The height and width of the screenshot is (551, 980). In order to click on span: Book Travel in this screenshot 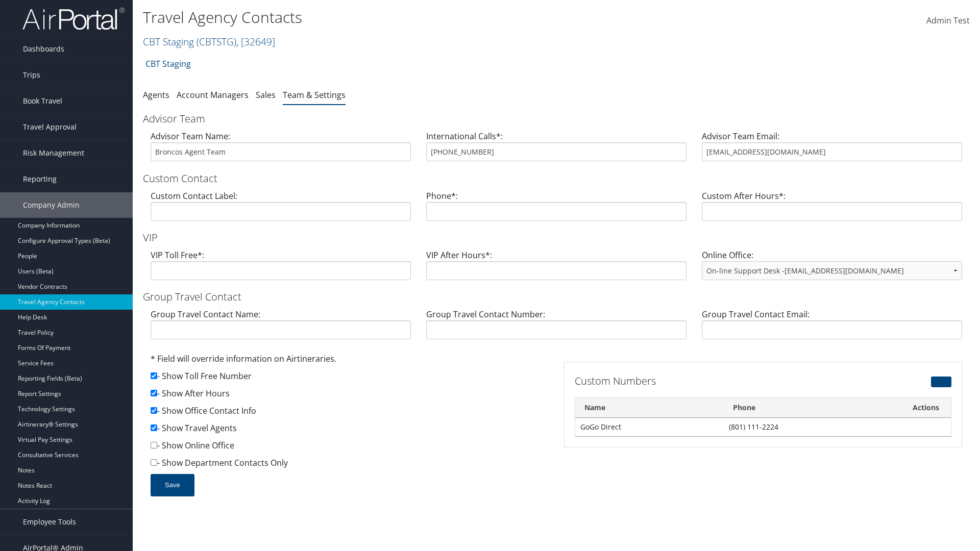, I will do `click(42, 101)`.